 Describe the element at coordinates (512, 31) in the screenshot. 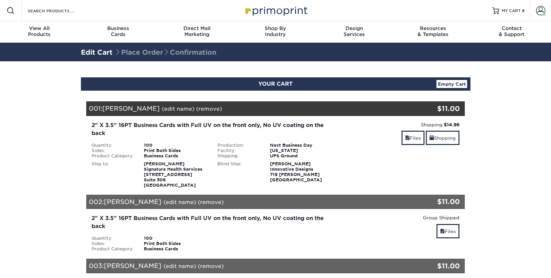

I see `div: & Support` at that location.